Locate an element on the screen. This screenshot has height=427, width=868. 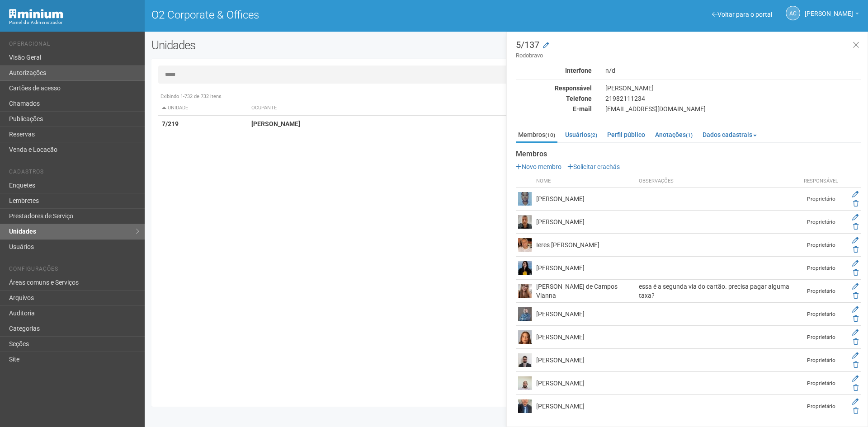
strong: 7/219 is located at coordinates (170, 124).